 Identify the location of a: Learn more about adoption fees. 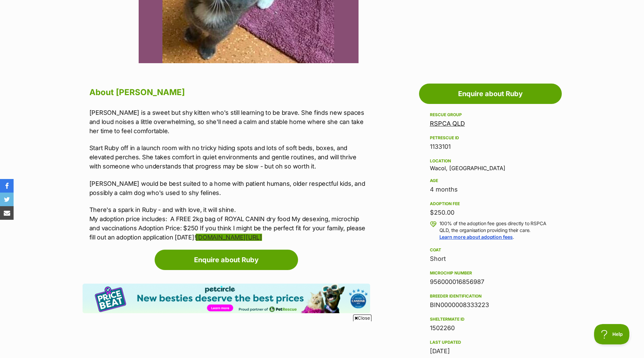
(476, 236).